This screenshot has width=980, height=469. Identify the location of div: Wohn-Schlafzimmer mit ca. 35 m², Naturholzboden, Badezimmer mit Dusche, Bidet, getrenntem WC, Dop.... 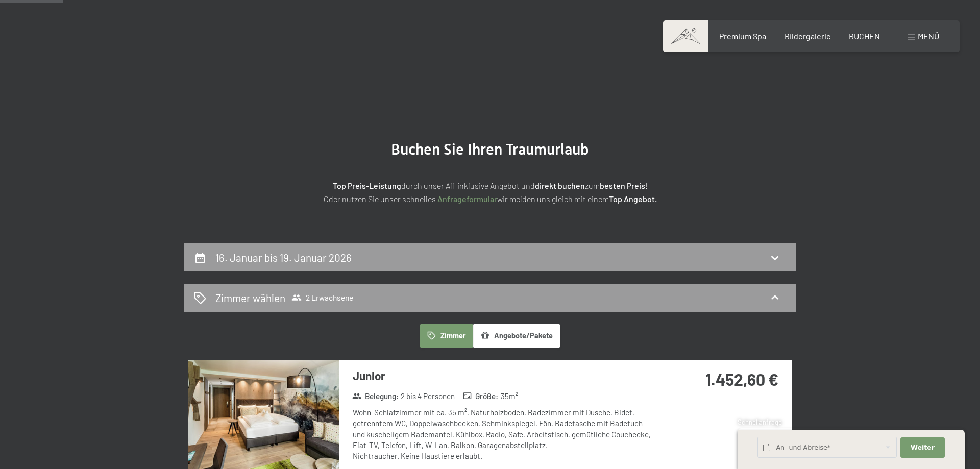
(505, 434).